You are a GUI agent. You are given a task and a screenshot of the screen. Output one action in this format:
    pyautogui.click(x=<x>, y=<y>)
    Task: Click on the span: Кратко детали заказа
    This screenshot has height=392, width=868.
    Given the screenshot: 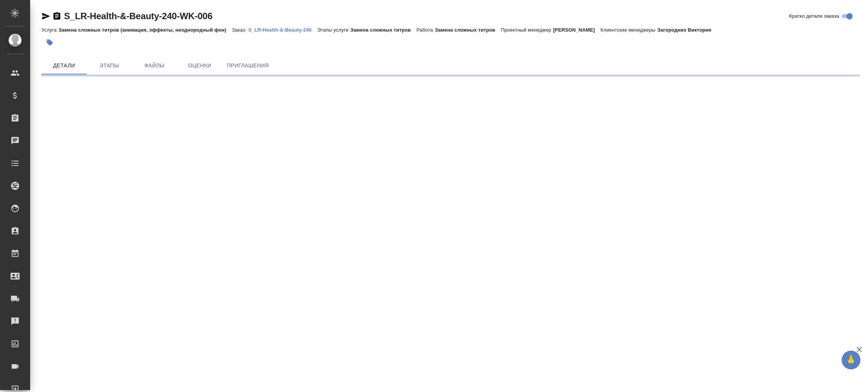 What is the action you would take?
    pyautogui.click(x=814, y=16)
    